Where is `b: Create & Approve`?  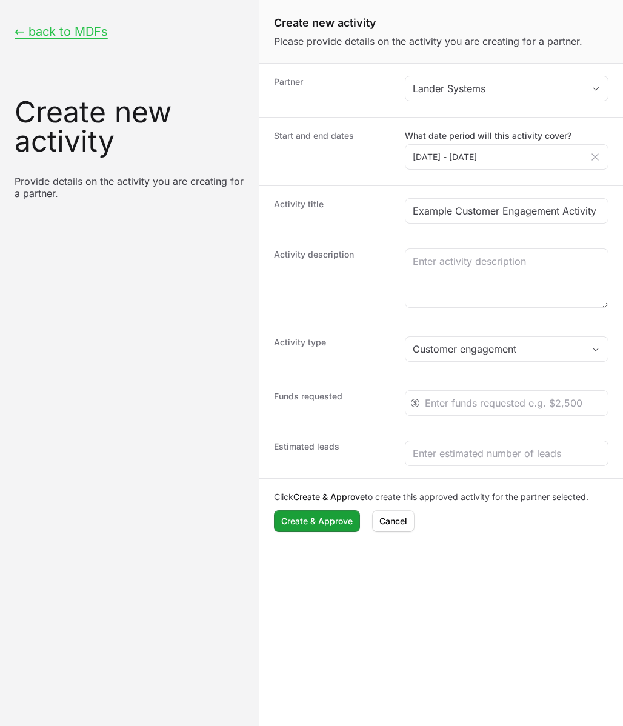 b: Create & Approve is located at coordinates (329, 496).